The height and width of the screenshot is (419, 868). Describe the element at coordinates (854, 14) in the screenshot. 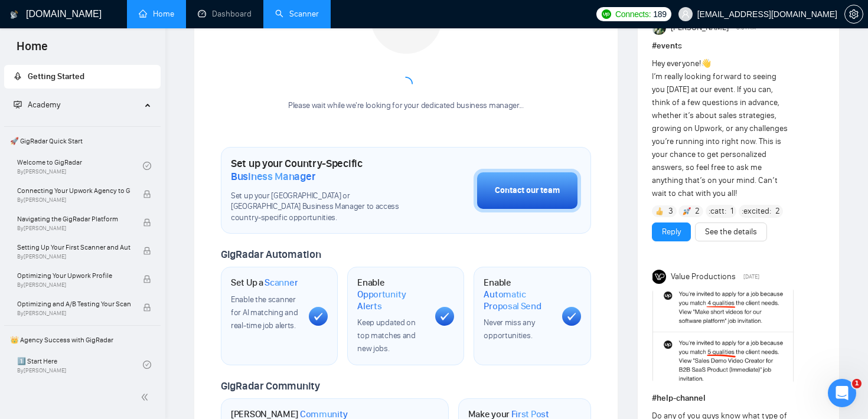

I see `span: setting` at that location.